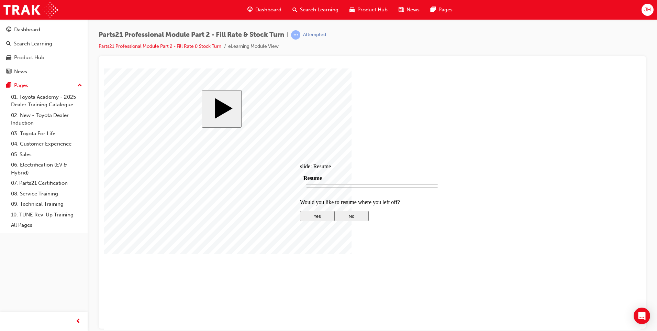  What do you see at coordinates (268, 134) in the screenshot?
I see `p: Would you like to resume where you left off?` at bounding box center [268, 134].